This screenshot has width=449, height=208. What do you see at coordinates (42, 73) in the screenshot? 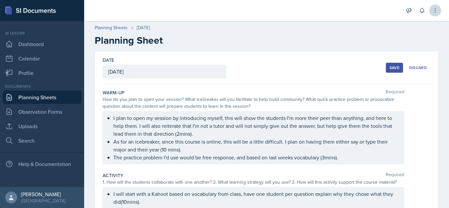
I see `a: Profile` at bounding box center [42, 73].